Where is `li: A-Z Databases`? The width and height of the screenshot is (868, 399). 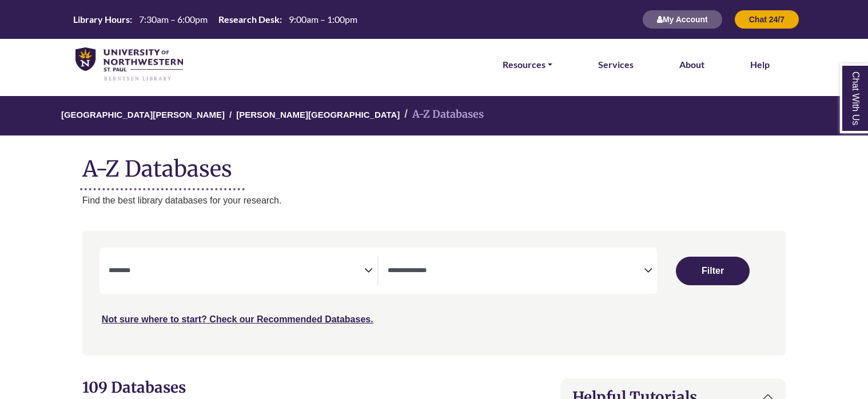
li: A-Z Databases is located at coordinates (441, 114).